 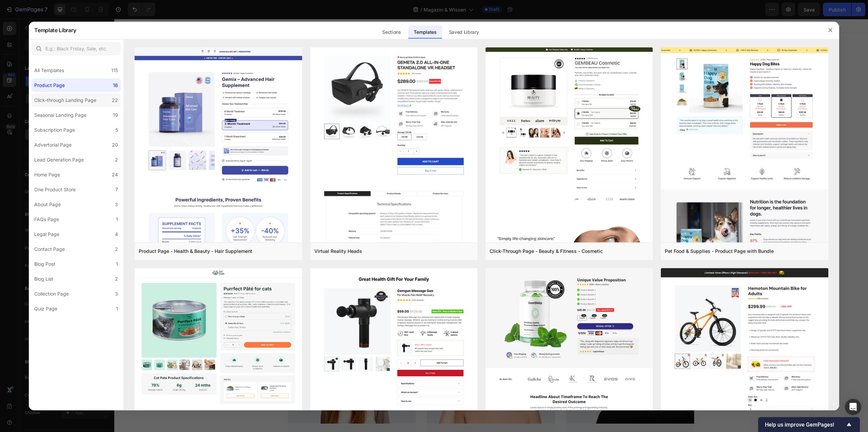 I want to click on div: Pet Food & Supplies - Product Page with Bundle, so click(x=719, y=251).